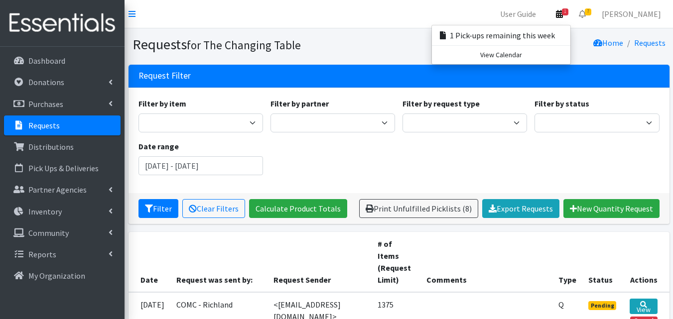  I want to click on a: Inventory, so click(62, 212).